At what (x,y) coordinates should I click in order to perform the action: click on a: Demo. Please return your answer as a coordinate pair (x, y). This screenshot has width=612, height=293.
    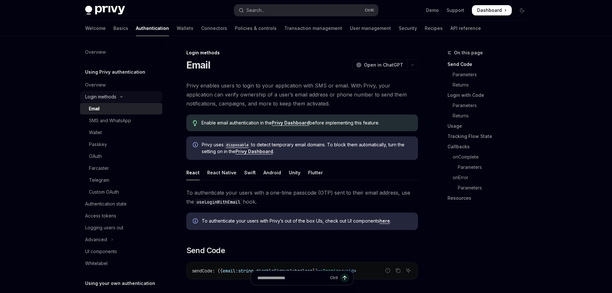
    Looking at the image, I should click on (432, 10).